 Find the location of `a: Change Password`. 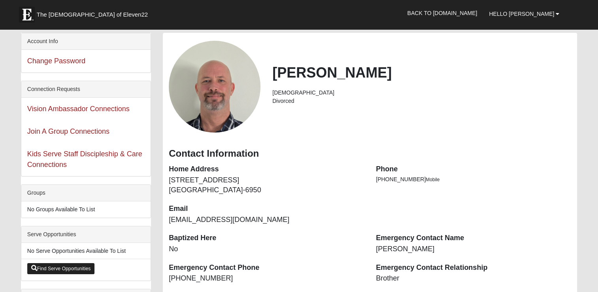

a: Change Password is located at coordinates (56, 61).